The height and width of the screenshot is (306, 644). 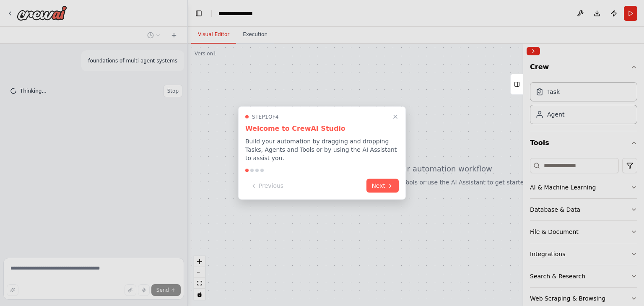 I want to click on button: Close walkthrough, so click(x=395, y=117).